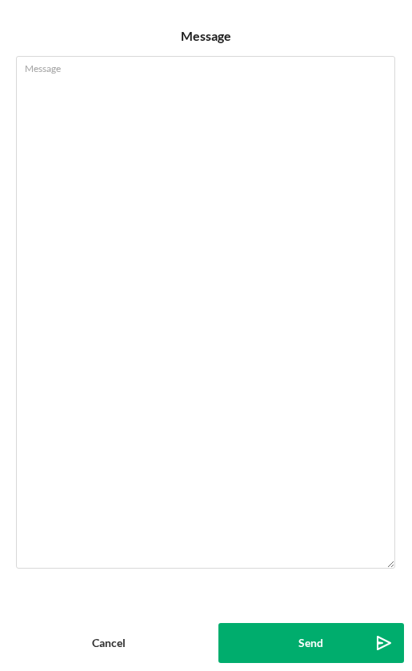 Image resolution: width=412 pixels, height=671 pixels. I want to click on button: Send, so click(311, 643).